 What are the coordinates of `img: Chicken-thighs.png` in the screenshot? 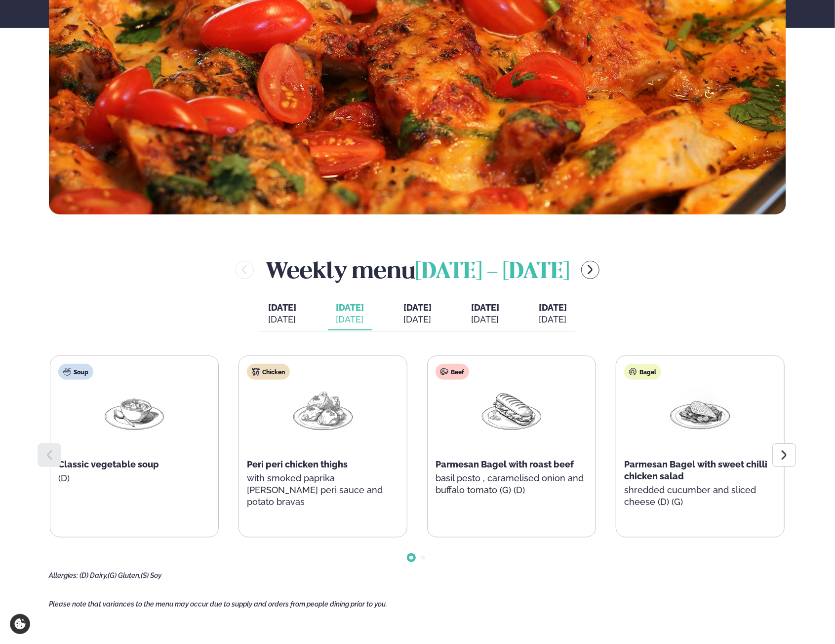 It's located at (323, 411).